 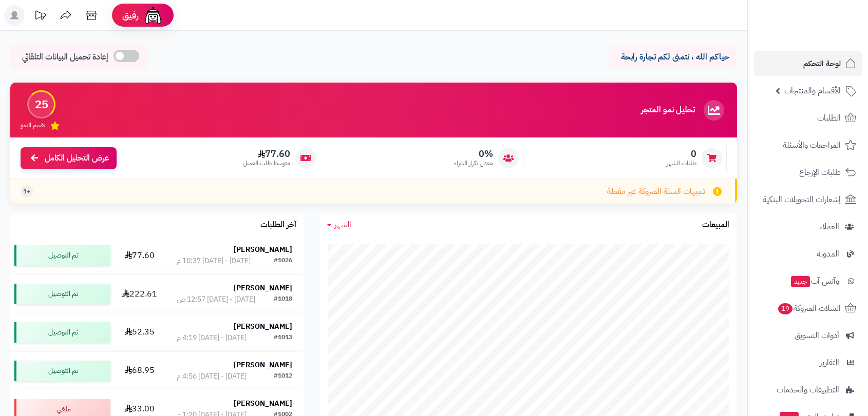 What do you see at coordinates (807, 335) in the screenshot?
I see `a: أدوات التسويق` at bounding box center [807, 335].